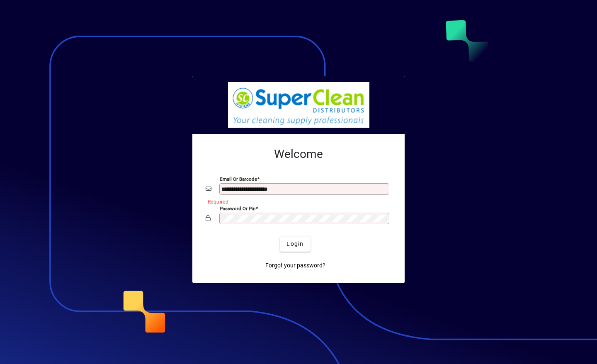  What do you see at coordinates (238, 179) in the screenshot?
I see `mat-label: Email or Barcode` at bounding box center [238, 179].